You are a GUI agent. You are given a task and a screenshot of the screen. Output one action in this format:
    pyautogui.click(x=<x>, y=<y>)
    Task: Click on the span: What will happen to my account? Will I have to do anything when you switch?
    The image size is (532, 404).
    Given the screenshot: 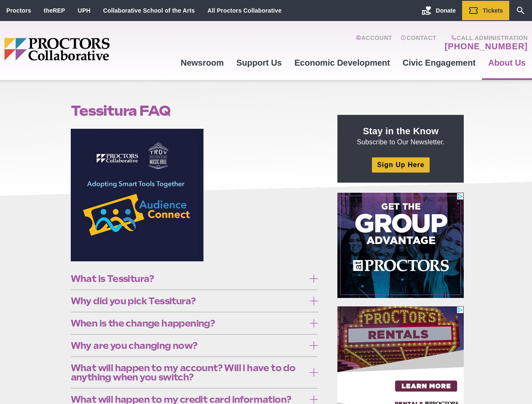 What is the action you would take?
    pyautogui.click(x=188, y=372)
    